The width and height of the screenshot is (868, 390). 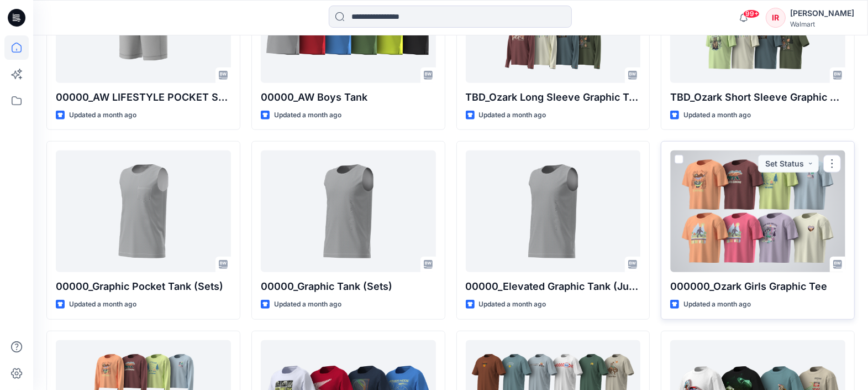 What do you see at coordinates (776, 18) in the screenshot?
I see `div: IR` at bounding box center [776, 18].